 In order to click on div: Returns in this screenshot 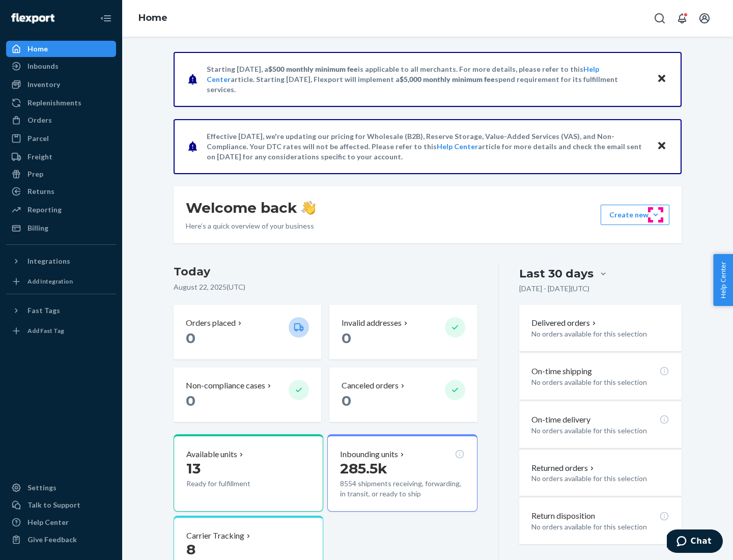, I will do `click(41, 192)`.